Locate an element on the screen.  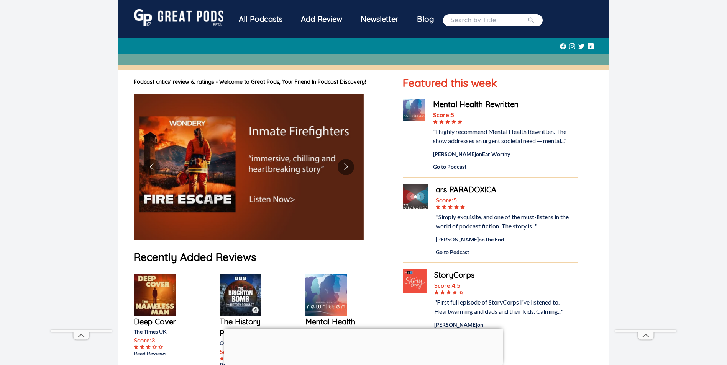
div: Blog is located at coordinates (425, 19).